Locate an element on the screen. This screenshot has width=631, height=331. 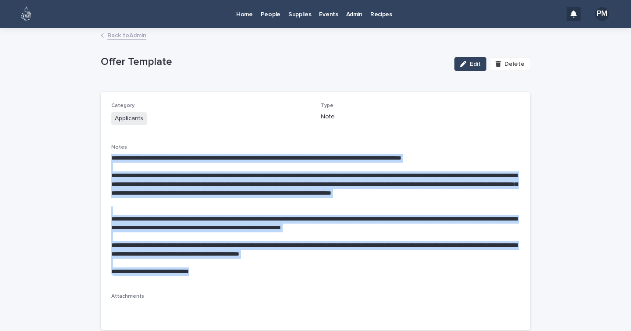
p: Offer Template is located at coordinates (274, 62).